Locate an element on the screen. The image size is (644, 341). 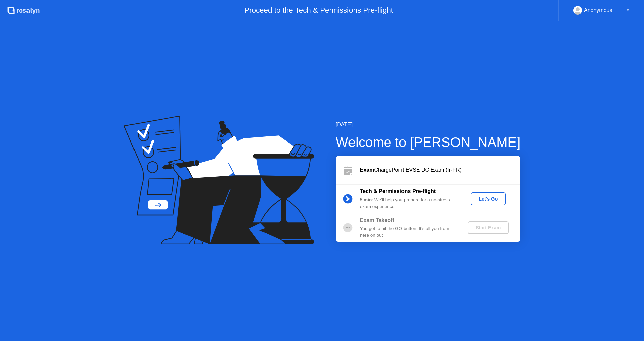
div: Anonymous is located at coordinates (598, 10).